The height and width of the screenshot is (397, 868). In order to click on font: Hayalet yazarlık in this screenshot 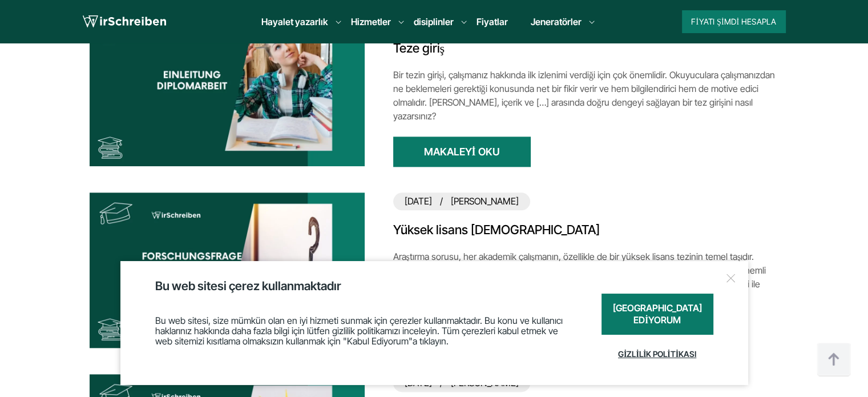, I will do `click(294, 22)`.